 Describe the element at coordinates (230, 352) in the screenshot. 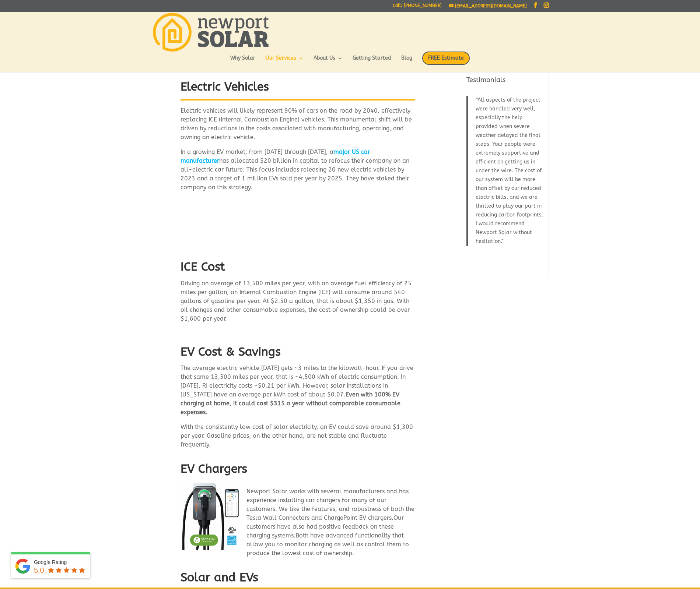

I see `span: EV Cost & Savings` at that location.